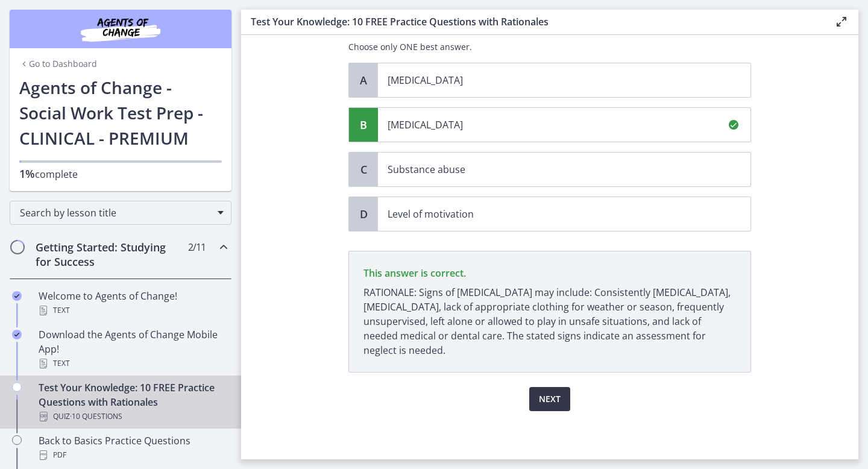 The width and height of the screenshot is (868, 469). I want to click on div: Test Your Knowledge: 10 FREE Practice Questions with Rationales, so click(133, 402).